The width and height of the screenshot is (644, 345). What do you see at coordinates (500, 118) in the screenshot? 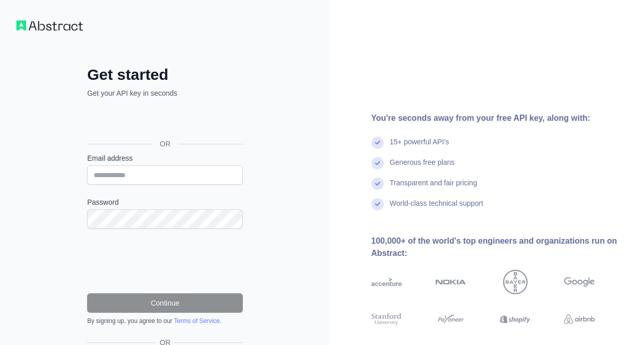
I see `div: You're seconds away from your free API key, along with:` at bounding box center [500, 118].